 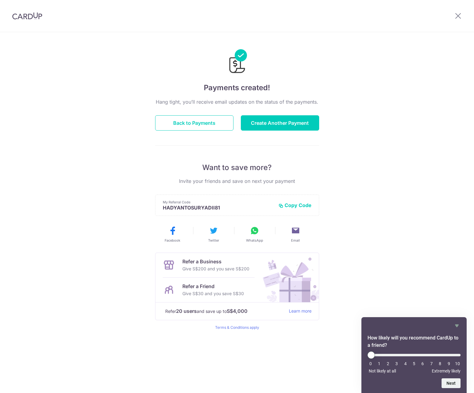 I want to click on li: 5, so click(x=414, y=364).